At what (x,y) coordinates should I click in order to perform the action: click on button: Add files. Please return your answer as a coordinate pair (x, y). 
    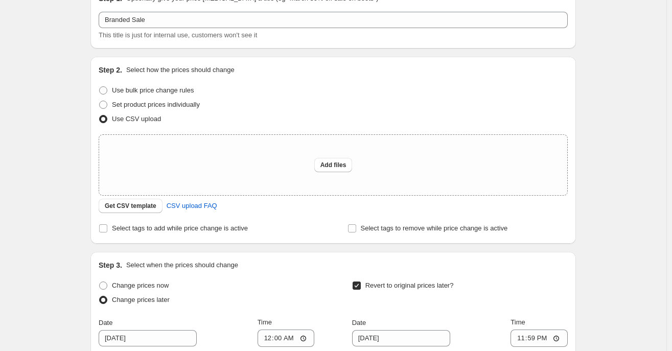
    Looking at the image, I should click on (333, 165).